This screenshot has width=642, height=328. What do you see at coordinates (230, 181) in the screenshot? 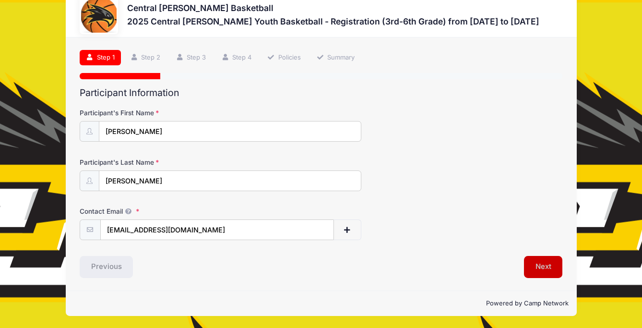
I see `input: Participant's Last Name` at bounding box center [230, 181].